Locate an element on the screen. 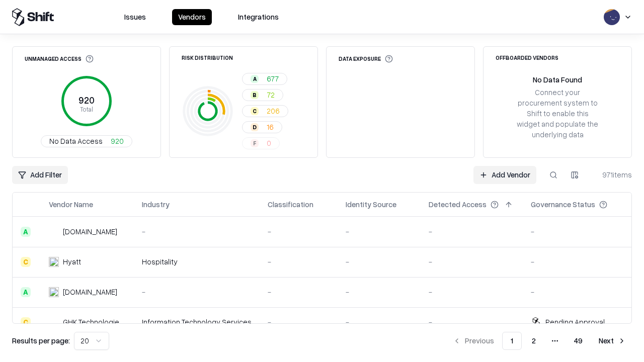 This screenshot has width=644, height=362. div: Pending Approval is located at coordinates (575, 322).